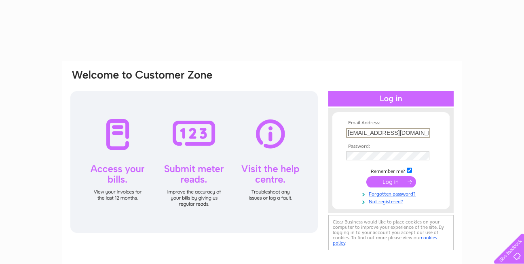 This screenshot has width=524, height=264. I want to click on th: Password:, so click(391, 146).